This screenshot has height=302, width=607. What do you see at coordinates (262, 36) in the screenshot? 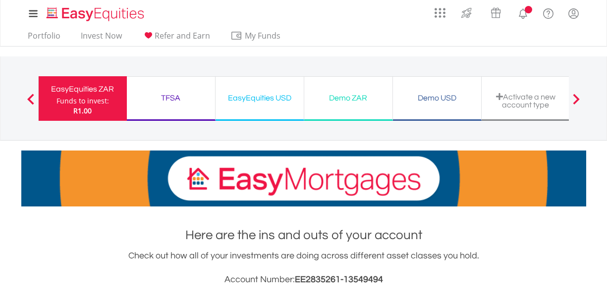
I see `span: My Funds` at bounding box center [262, 36].